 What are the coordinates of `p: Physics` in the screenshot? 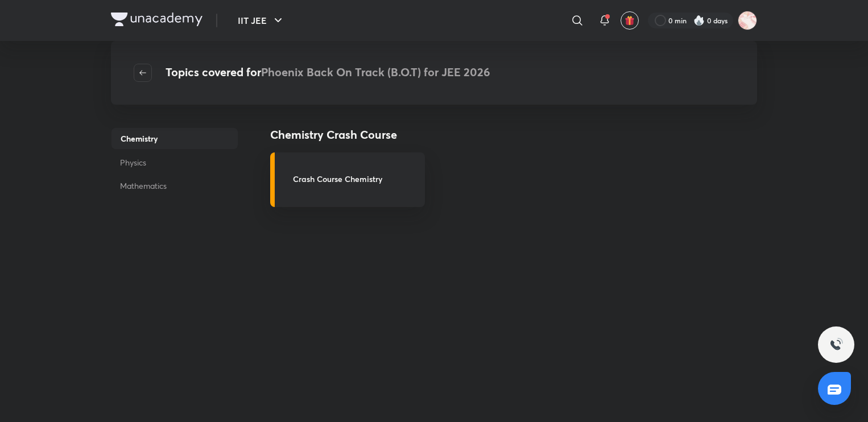 It's located at (175, 162).